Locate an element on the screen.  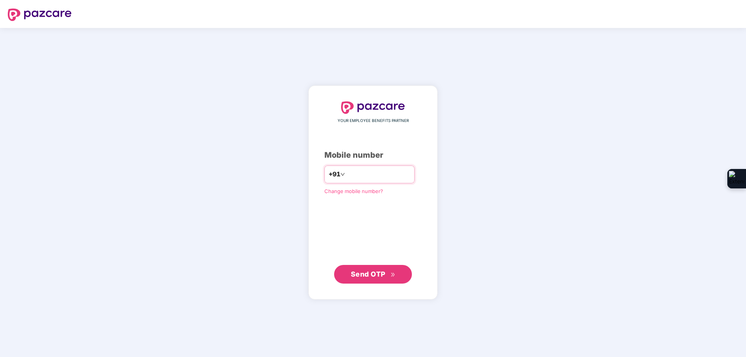
span: Change mobile number? is located at coordinates (353, 191).